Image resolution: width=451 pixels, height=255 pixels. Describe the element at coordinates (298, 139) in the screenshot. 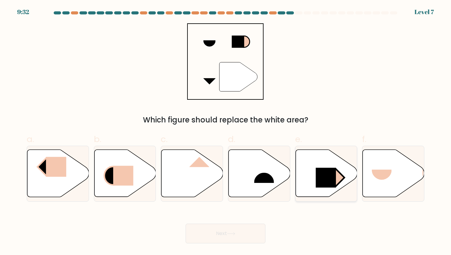

I see `span: e.` at that location.